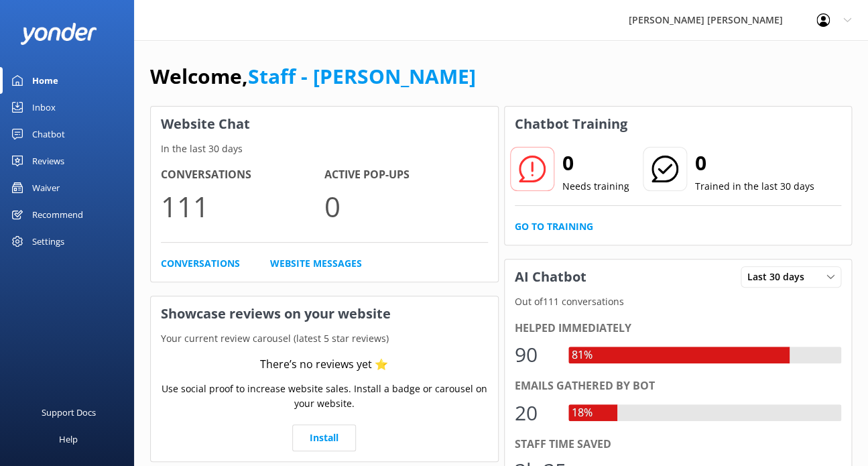 The image size is (868, 466). Describe the element at coordinates (582, 413) in the screenshot. I see `div: 18%` at that location.